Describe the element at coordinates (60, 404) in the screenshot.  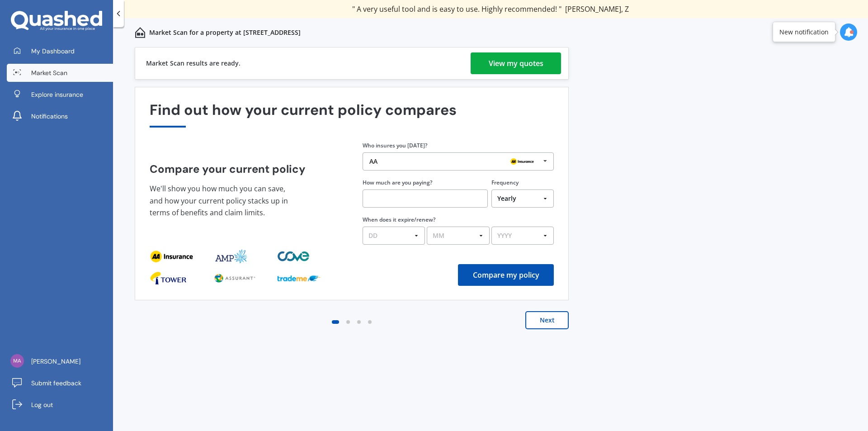
I see `a: Log out` at that location.